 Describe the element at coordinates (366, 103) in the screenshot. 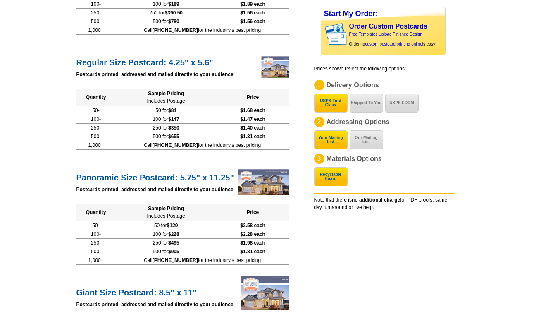

I see `button: Shipped To You` at that location.